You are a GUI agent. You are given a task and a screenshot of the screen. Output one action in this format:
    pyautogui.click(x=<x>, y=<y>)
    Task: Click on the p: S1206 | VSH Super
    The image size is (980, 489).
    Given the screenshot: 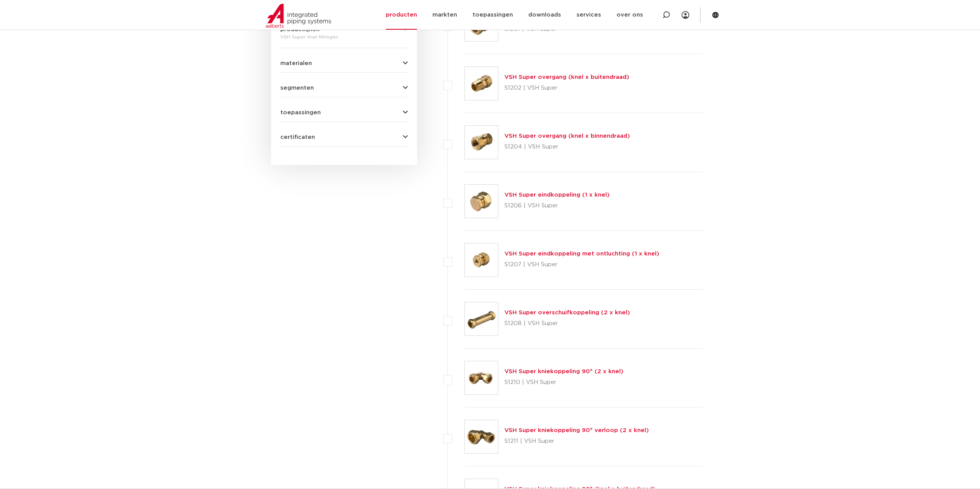 What is the action you would take?
    pyautogui.click(x=556, y=206)
    